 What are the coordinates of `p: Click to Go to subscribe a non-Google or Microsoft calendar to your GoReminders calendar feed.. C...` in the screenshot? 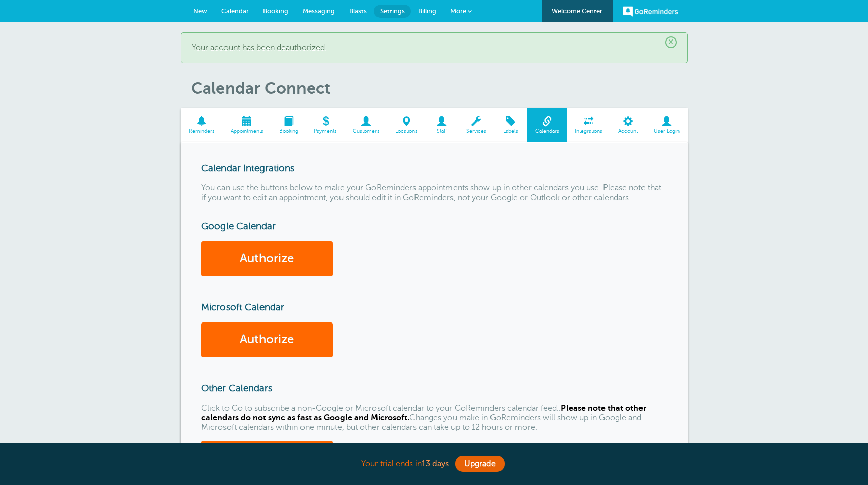 It's located at (434, 418).